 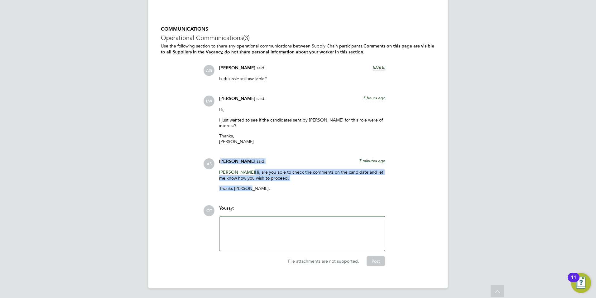 What do you see at coordinates (376, 261) in the screenshot?
I see `button: Post` at bounding box center [376, 261].